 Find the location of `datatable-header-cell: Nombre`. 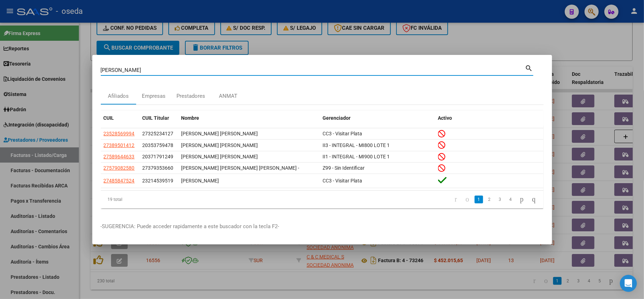

datatable-header-cell: Nombre is located at coordinates (250, 118).